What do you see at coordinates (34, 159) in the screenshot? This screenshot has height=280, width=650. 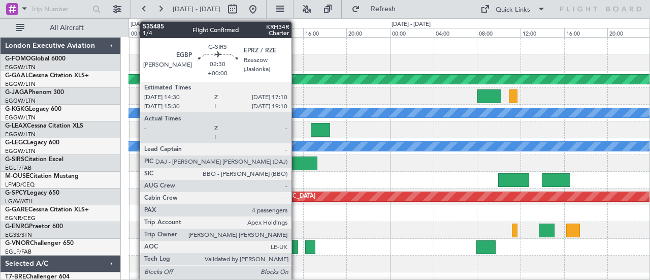 I see `a: G-SIRSCitation Excel` at bounding box center [34, 159].